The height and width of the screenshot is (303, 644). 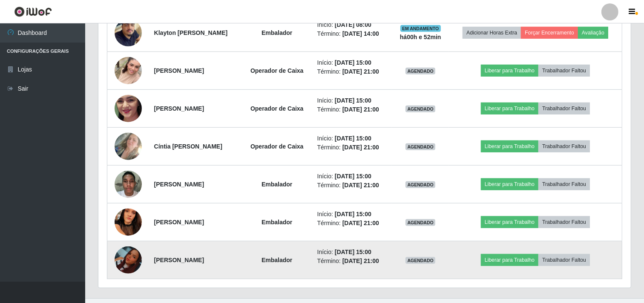 What do you see at coordinates (128, 146) in the screenshot?
I see `img: 1756831283854.jpeg` at bounding box center [128, 146].